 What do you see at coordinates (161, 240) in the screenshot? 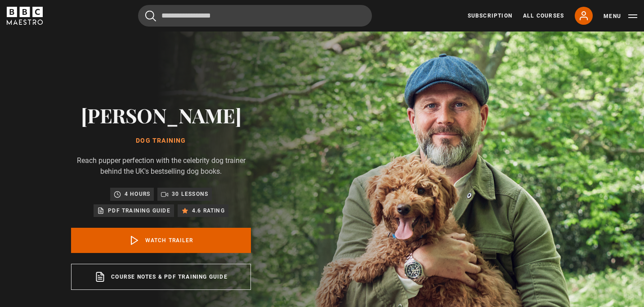
I see `a: Watch Trailer` at bounding box center [161, 240].